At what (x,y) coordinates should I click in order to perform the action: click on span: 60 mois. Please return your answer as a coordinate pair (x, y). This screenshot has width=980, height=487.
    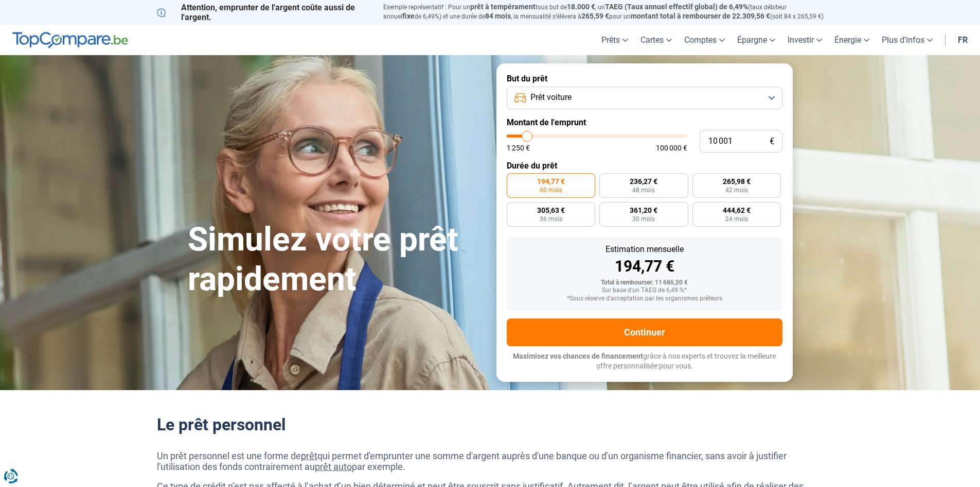
    Looking at the image, I should click on (551, 190).